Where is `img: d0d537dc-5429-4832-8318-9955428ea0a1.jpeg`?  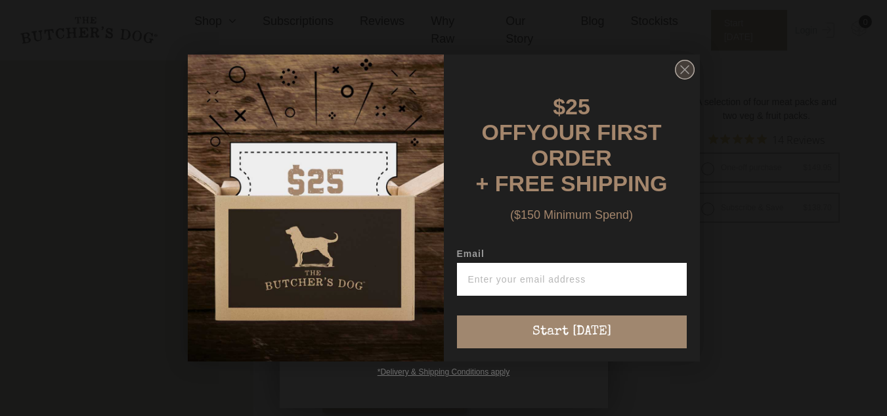 img: d0d537dc-5429-4832-8318-9955428ea0a1.jpeg is located at coordinates (316, 207).